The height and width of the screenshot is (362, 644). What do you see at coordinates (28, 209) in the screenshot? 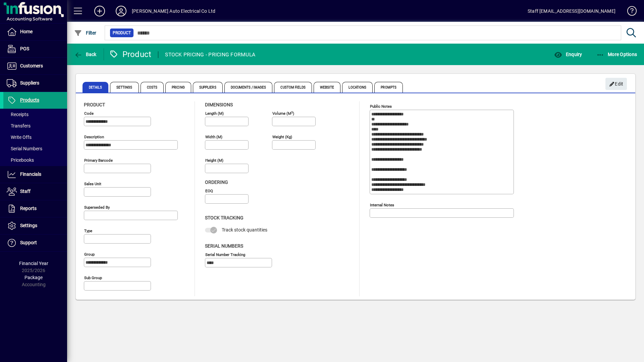
I see `span: Reports` at bounding box center [28, 209].